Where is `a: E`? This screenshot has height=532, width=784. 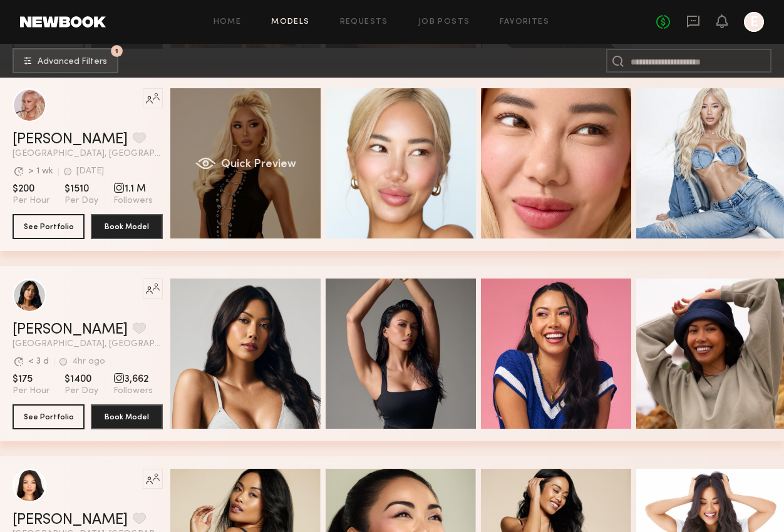
a: E is located at coordinates (753, 22).